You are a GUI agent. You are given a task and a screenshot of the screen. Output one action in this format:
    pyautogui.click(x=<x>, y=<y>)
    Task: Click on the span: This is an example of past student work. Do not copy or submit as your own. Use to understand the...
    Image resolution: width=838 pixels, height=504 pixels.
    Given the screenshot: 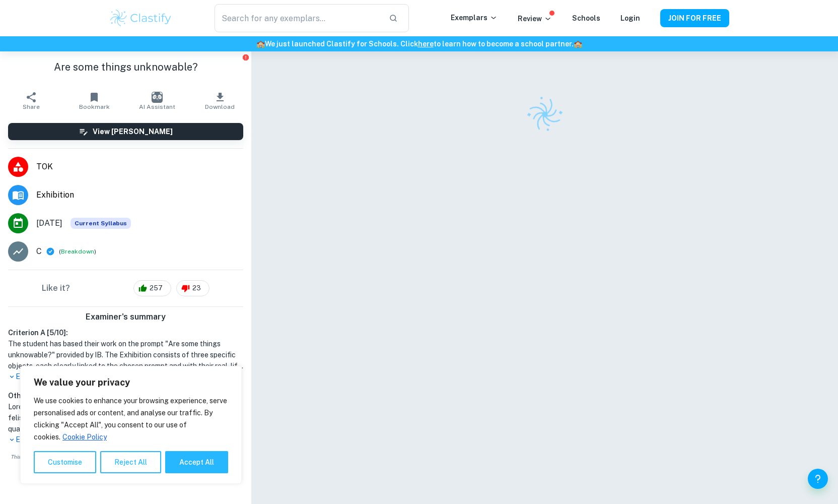 What is the action you would take?
    pyautogui.click(x=125, y=460)
    